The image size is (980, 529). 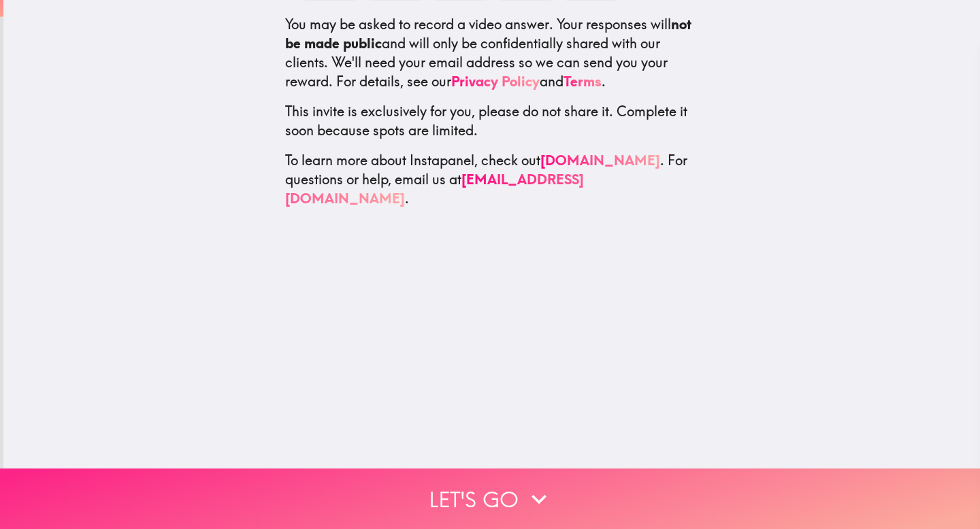 What do you see at coordinates (495, 81) in the screenshot?
I see `a: Privacy Policy` at bounding box center [495, 81].